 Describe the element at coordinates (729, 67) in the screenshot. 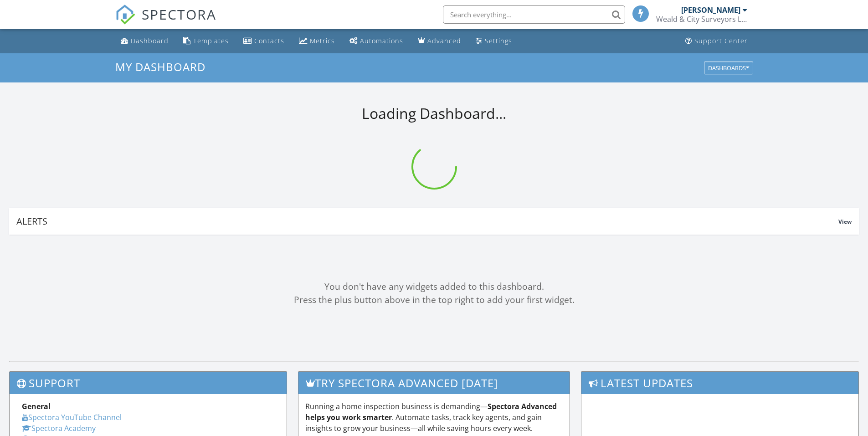

I see `div: Dashboards` at that location.